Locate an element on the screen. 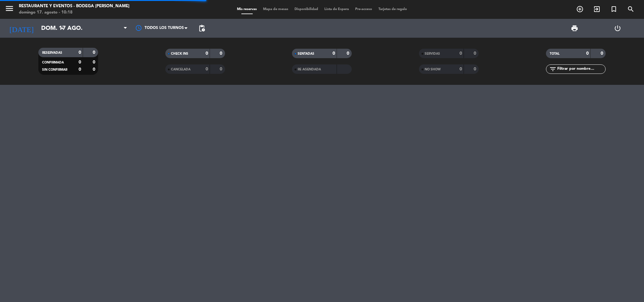  span: RESERVADAS is located at coordinates (52, 53).